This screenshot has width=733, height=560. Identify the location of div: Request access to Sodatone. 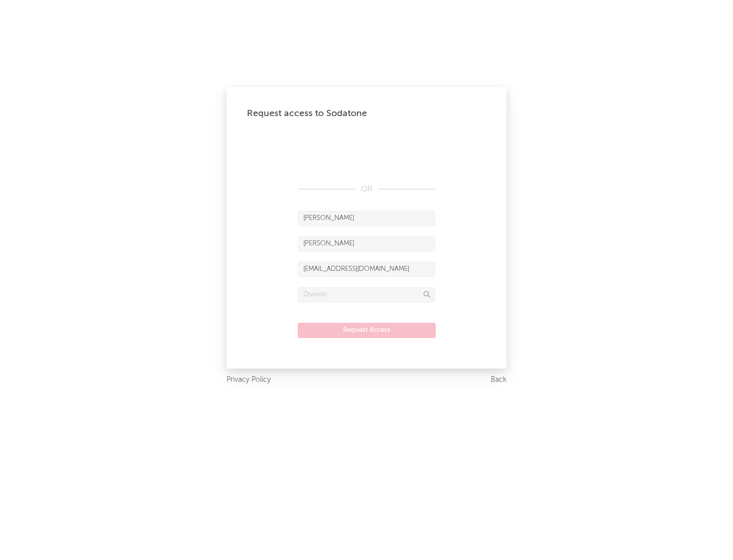
(366, 114).